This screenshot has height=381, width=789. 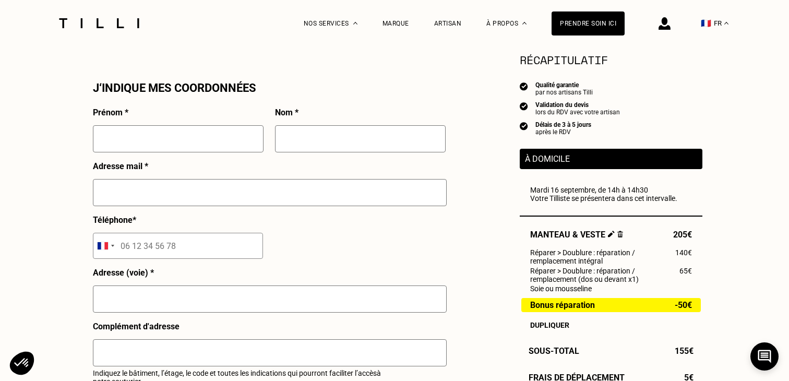 I want to click on span: Bonus réparation, so click(x=563, y=305).